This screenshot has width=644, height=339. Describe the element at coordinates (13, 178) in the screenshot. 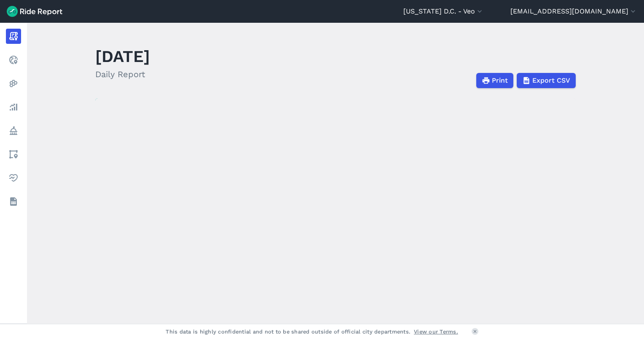

I see `a: Health` at that location.